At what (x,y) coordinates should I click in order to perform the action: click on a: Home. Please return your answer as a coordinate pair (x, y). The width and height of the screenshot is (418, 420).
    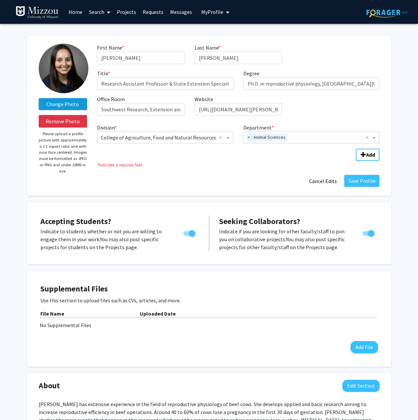
    Looking at the image, I should click on (75, 12).